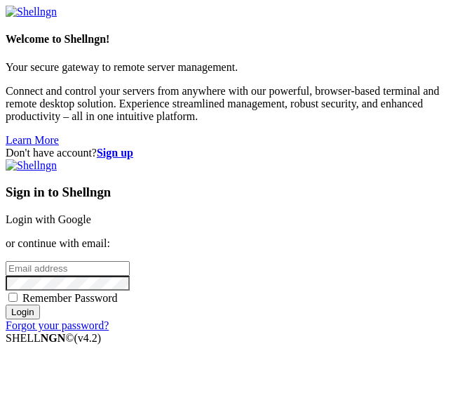 This screenshot has height=398, width=467. I want to click on p: Connect and control your servers from anywhere with our powerful, browser-based terminal and remo..., so click(234, 104).